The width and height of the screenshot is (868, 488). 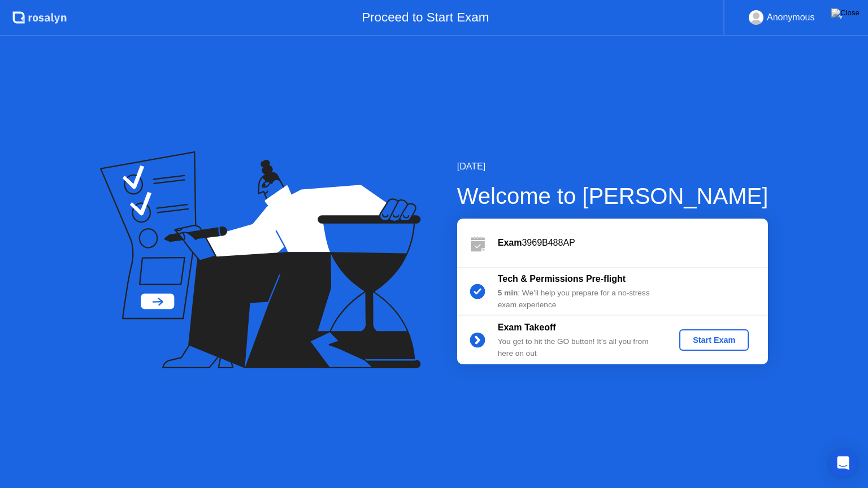 I want to click on img: Close, so click(x=845, y=13).